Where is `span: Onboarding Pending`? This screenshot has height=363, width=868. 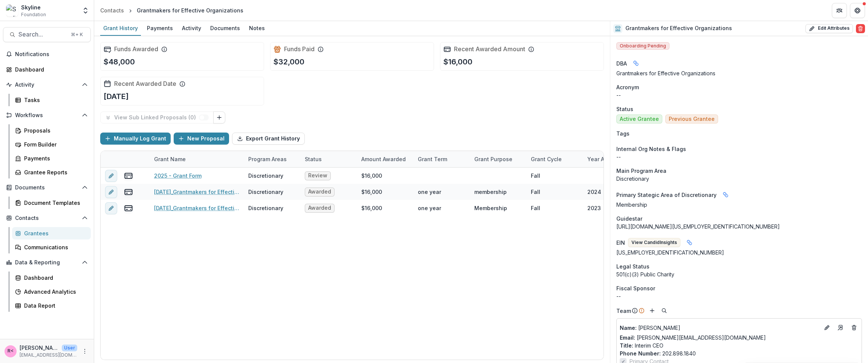 span: Onboarding Pending is located at coordinates (642, 46).